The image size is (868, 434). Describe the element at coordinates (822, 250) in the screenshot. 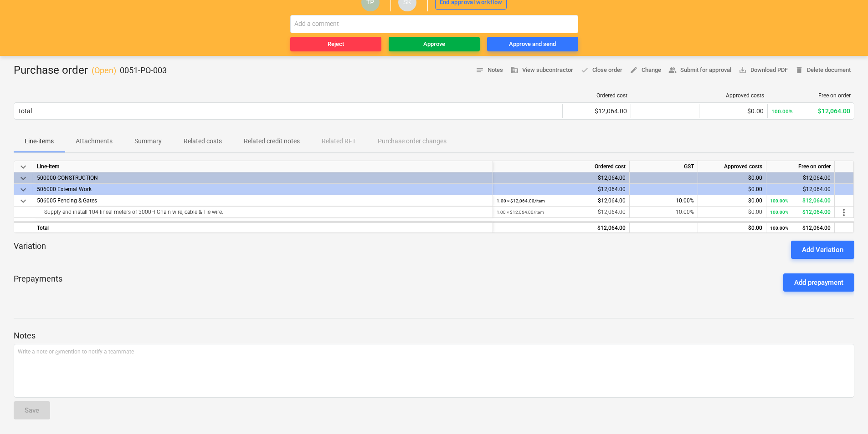

I see `button: Add Variation` at that location.